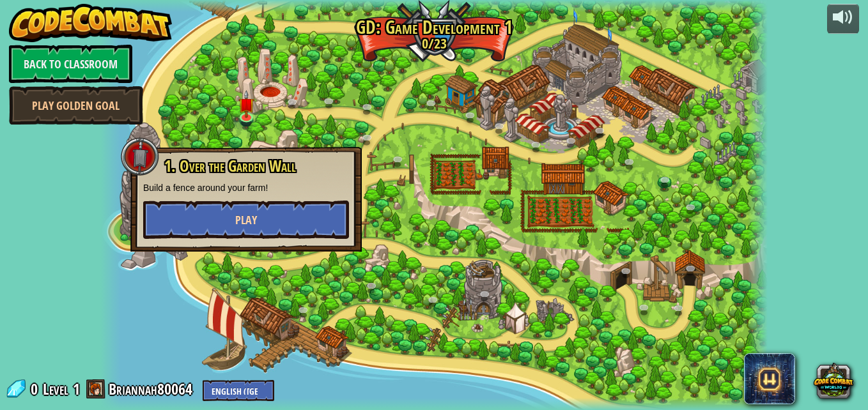 The height and width of the screenshot is (410, 868). I want to click on span: 1. Over the Garden Wall, so click(230, 166).